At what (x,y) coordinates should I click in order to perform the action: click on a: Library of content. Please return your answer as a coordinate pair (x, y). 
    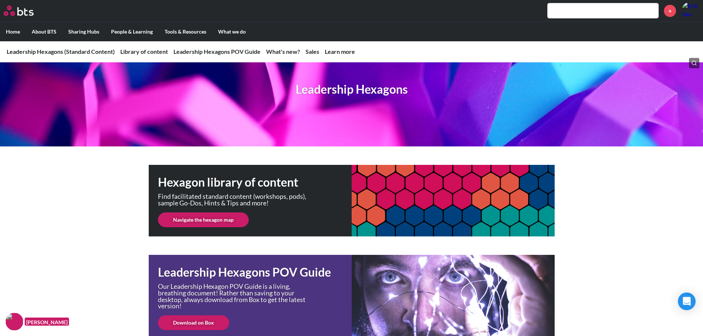
    Looking at the image, I should click on (144, 51).